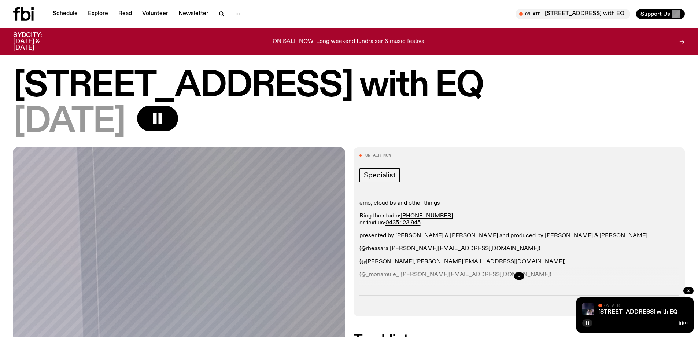  What do you see at coordinates (378, 155) in the screenshot?
I see `span: On Air Now` at bounding box center [378, 155].